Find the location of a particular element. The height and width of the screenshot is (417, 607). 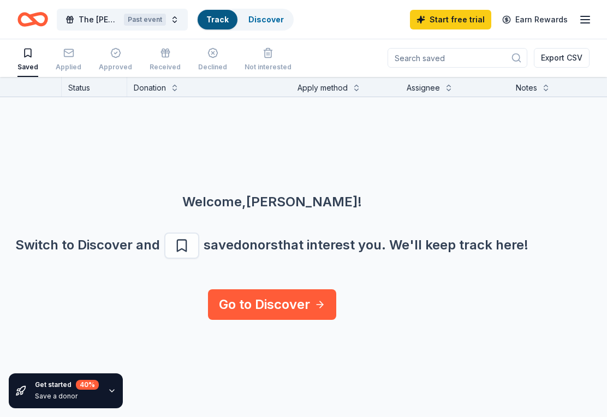

div: Not interested is located at coordinates (268, 67).